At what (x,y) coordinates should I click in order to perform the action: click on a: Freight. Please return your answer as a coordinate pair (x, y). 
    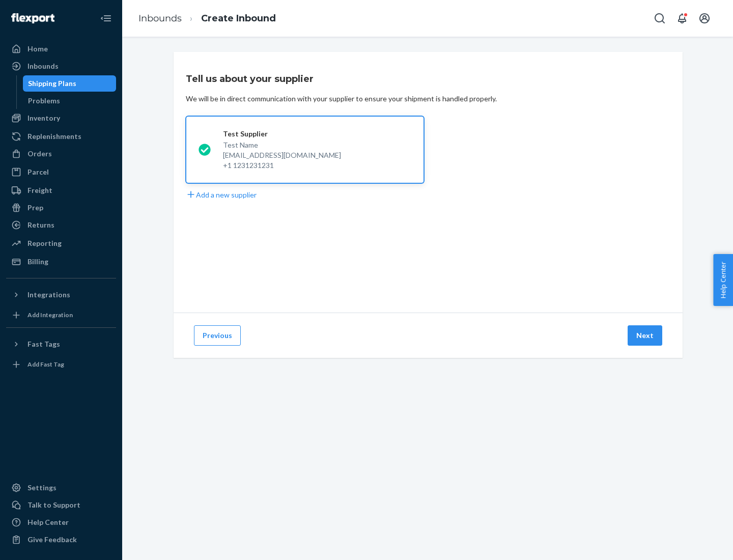
    Looking at the image, I should click on (61, 191).